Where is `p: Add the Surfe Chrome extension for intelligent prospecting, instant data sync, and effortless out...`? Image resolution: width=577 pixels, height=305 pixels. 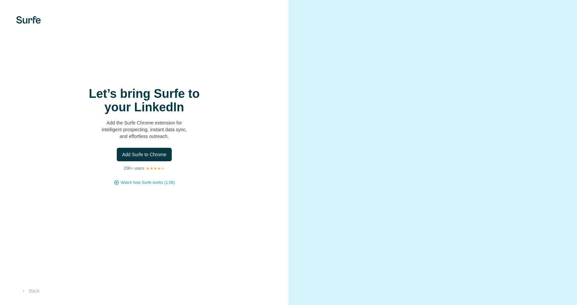
p: Add the Surfe Chrome extension for intelligent prospecting, instant data sync, and effortless out... is located at coordinates (144, 130).